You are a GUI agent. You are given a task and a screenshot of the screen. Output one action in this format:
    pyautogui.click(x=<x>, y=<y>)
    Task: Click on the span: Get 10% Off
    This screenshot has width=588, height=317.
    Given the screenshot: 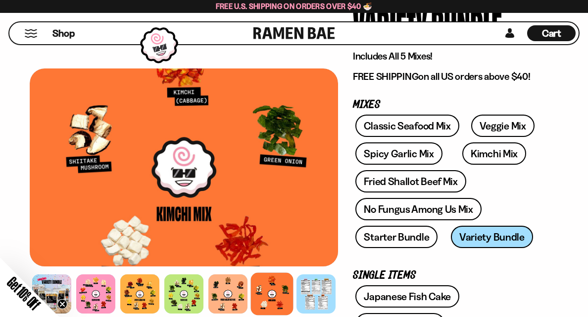 What is the action you would take?
    pyautogui.click(x=24, y=293)
    